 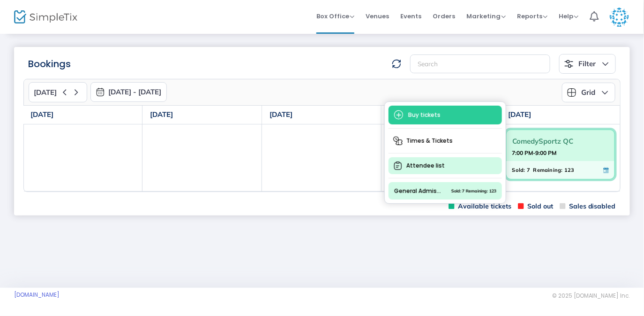 I want to click on img: filter, so click(x=569, y=64).